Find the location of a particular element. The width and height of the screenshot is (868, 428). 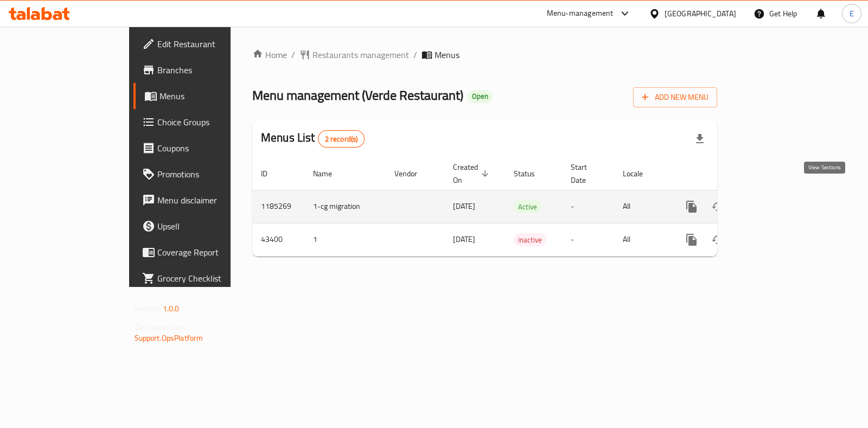

a: Upsell is located at coordinates (203, 226).